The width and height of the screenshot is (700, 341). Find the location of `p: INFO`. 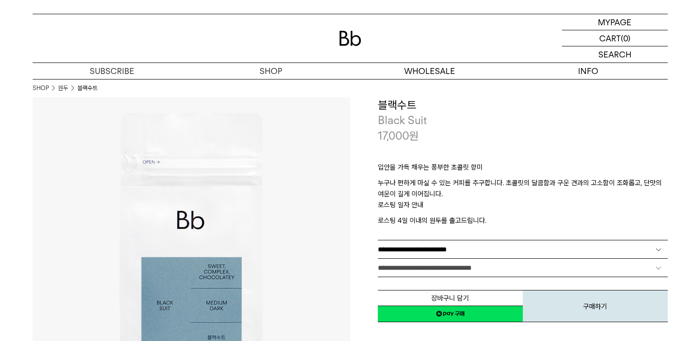

p: INFO is located at coordinates (588, 71).